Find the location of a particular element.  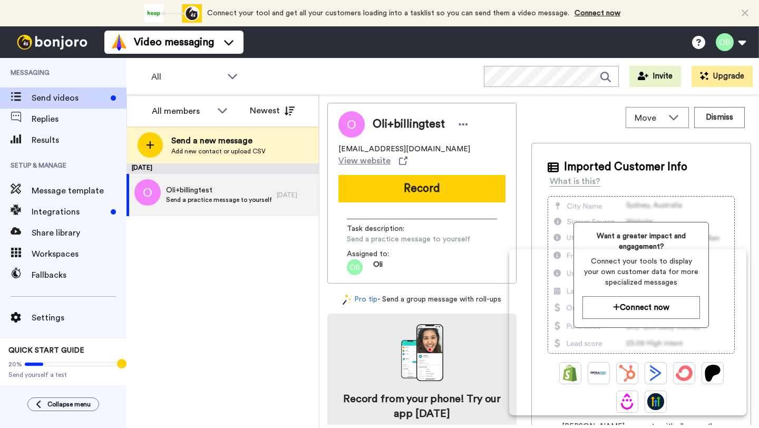

span: Send yourself a test is located at coordinates (63, 375).